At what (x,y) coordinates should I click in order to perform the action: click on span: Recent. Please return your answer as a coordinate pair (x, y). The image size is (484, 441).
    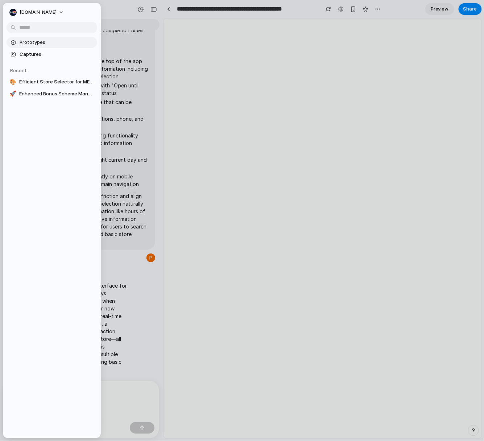
    Looking at the image, I should click on (18, 70).